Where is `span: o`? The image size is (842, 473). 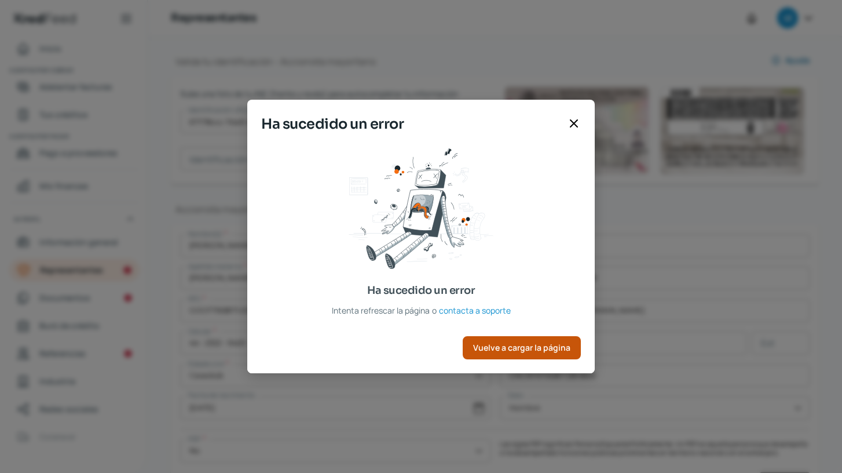 span: o is located at coordinates (434, 310).